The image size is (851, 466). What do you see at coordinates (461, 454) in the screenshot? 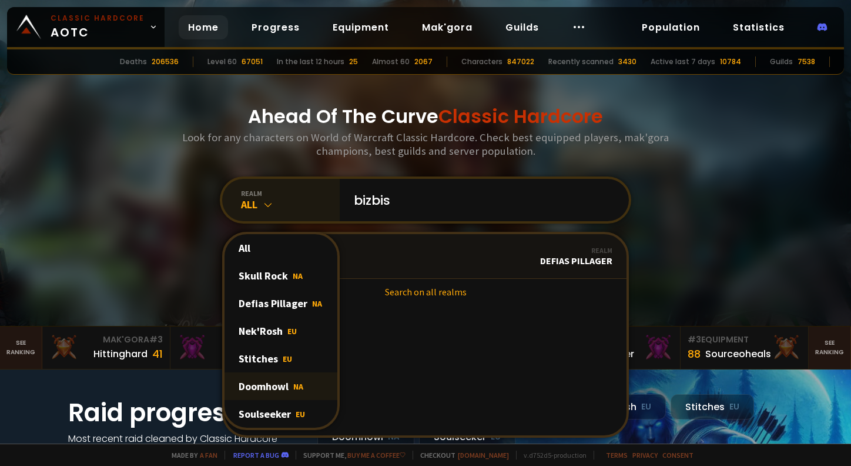
I see `span: Checkout` at bounding box center [461, 454].